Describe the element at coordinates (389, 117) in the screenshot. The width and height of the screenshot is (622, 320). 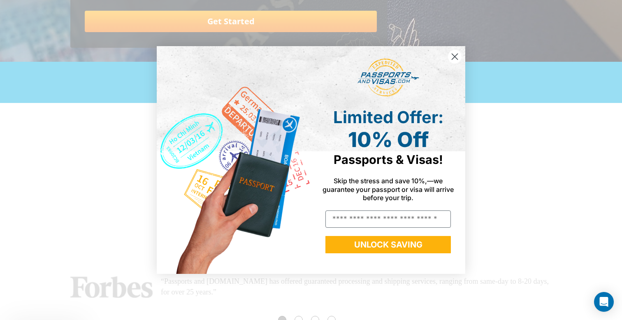
I see `span: Limited Offer:` at that location.